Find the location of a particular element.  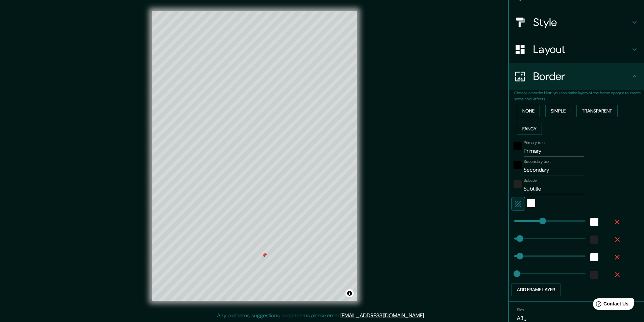

button: Add frame layer is located at coordinates (536, 290).